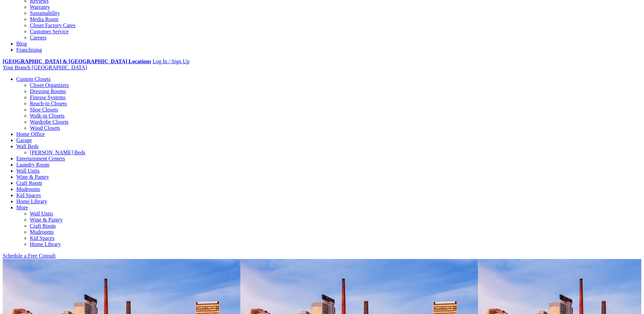 This screenshot has height=314, width=644. I want to click on a: Custom Closets, so click(33, 79).